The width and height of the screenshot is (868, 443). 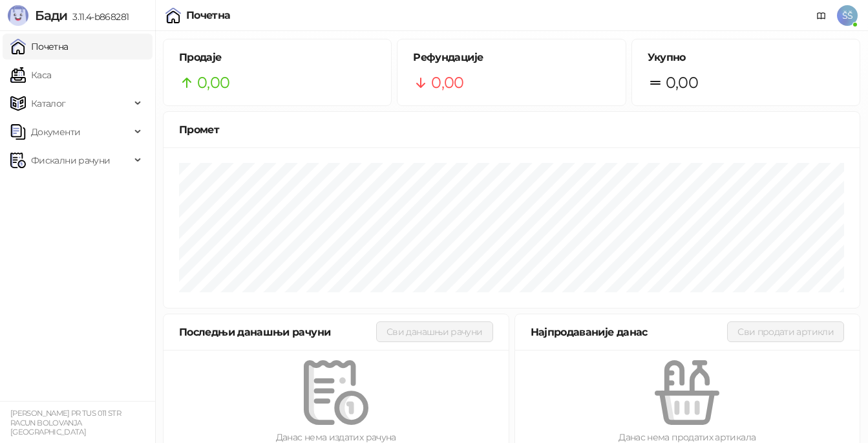 I want to click on span: 3.11.4-b868281, so click(x=98, y=17).